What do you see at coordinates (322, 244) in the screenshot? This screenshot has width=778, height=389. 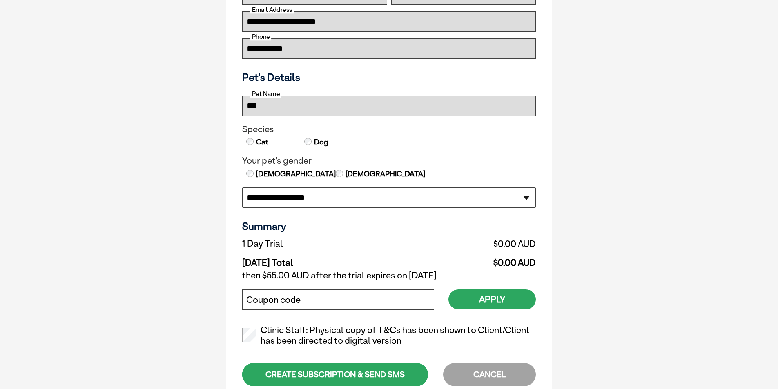 I see `td: 1 Day Trial` at bounding box center [322, 244].